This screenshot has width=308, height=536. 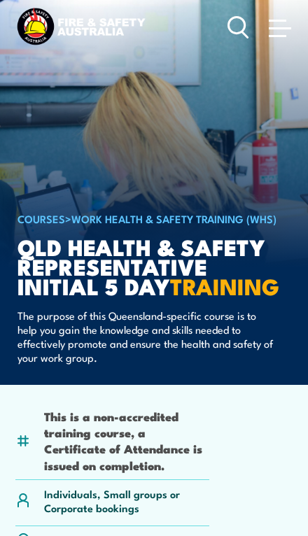 What do you see at coordinates (127, 441) in the screenshot?
I see `li: This is a non-accredited training course, a Certificate of Attendance is issued on completion.` at bounding box center [127, 441].